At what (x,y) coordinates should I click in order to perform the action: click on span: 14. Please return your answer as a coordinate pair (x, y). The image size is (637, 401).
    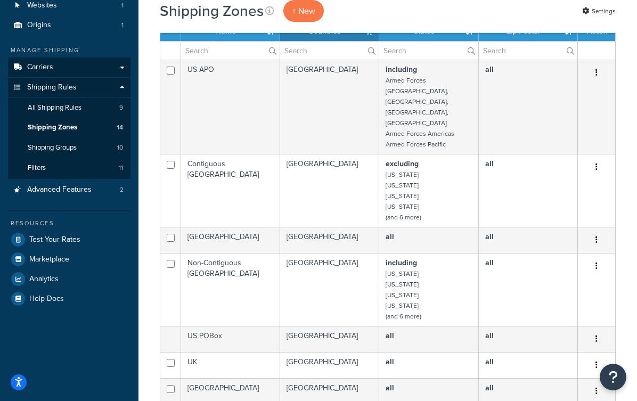
    Looking at the image, I should click on (120, 127).